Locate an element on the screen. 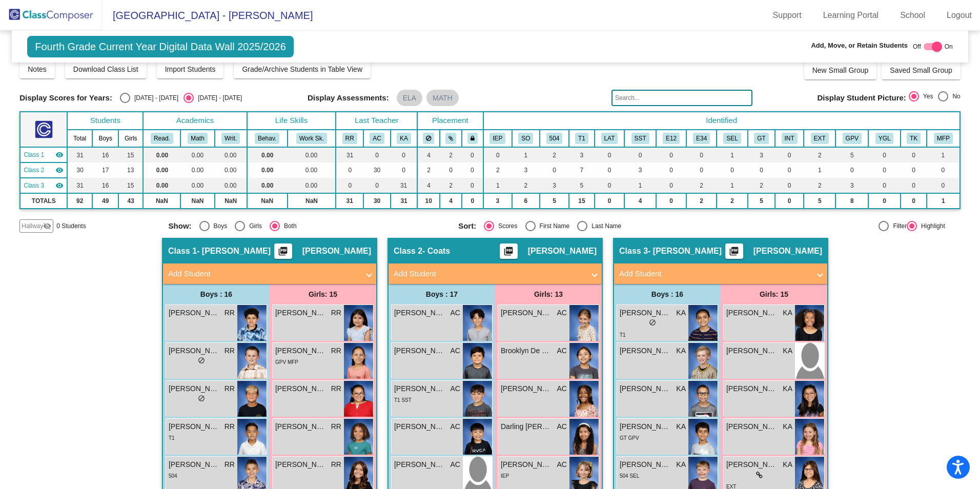 The height and width of the screenshot is (489, 980). td: 16 is located at coordinates (105, 185).